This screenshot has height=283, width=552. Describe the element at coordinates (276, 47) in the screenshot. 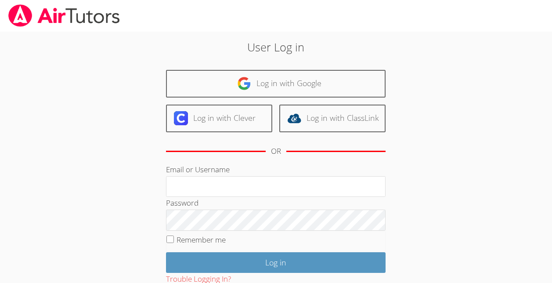

I see `h2: User Log in` at that location.